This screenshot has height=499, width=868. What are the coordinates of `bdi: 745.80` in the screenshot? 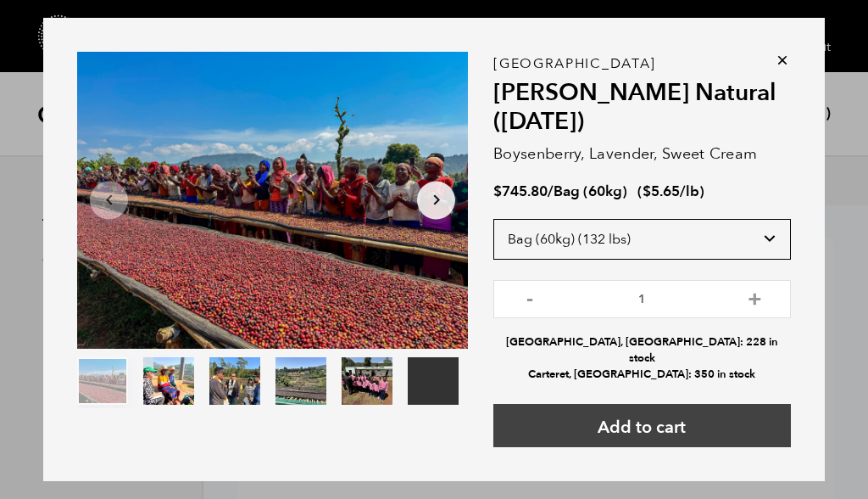 It's located at (521, 190).